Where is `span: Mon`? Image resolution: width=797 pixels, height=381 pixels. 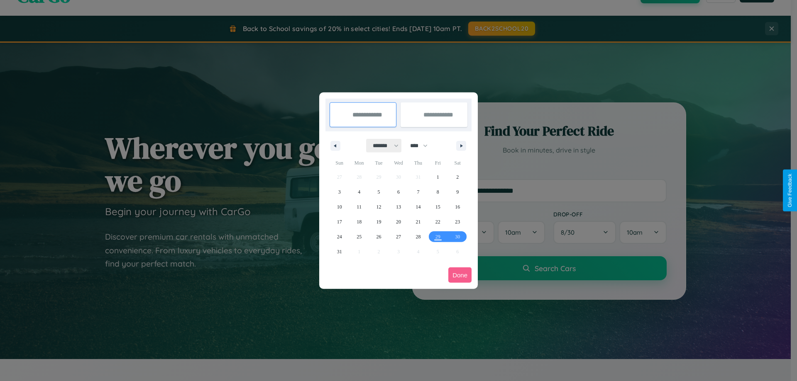 span: Mon is located at coordinates (358, 163).